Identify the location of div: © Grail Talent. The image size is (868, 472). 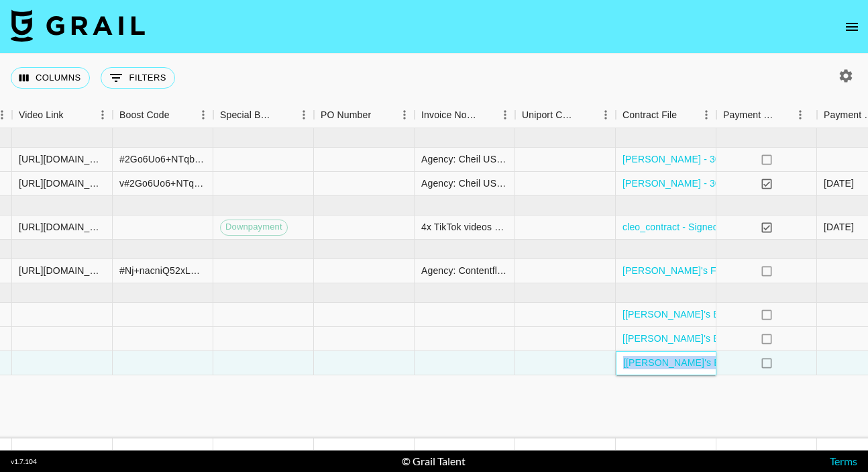
(433, 461).